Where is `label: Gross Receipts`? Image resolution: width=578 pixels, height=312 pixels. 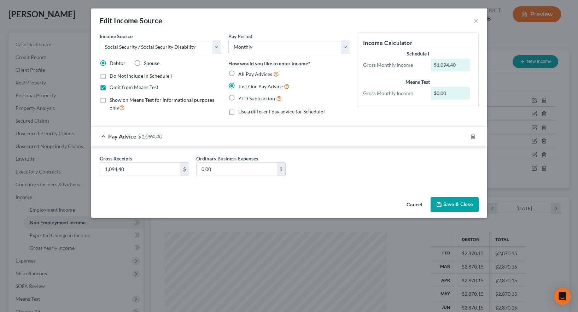
label: Gross Receipts is located at coordinates (116, 158).